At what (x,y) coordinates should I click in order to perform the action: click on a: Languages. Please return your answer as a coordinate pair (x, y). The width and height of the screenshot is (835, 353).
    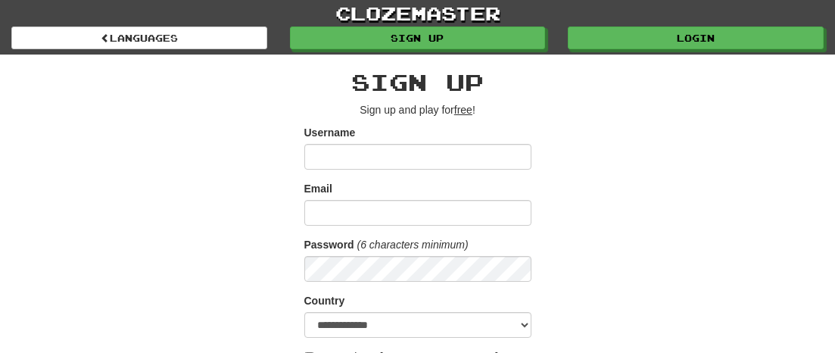
    Looking at the image, I should click on (139, 38).